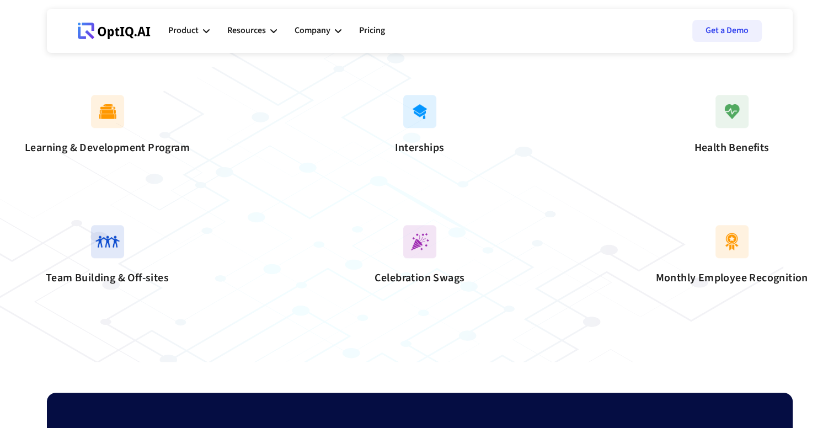 Image resolution: width=839 pixels, height=428 pixels. I want to click on div: Team Building & Off-sites, so click(108, 278).